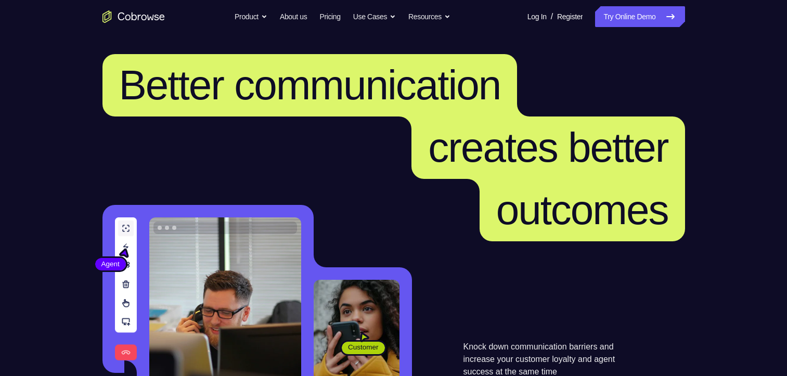  I want to click on span: Better communication, so click(310, 85).